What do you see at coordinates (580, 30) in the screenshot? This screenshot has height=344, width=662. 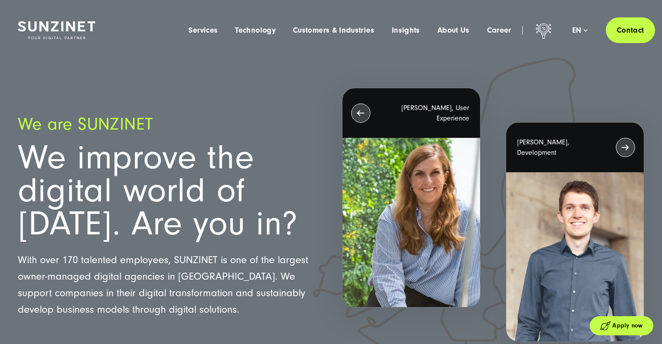 I see `div: en` at bounding box center [580, 30].